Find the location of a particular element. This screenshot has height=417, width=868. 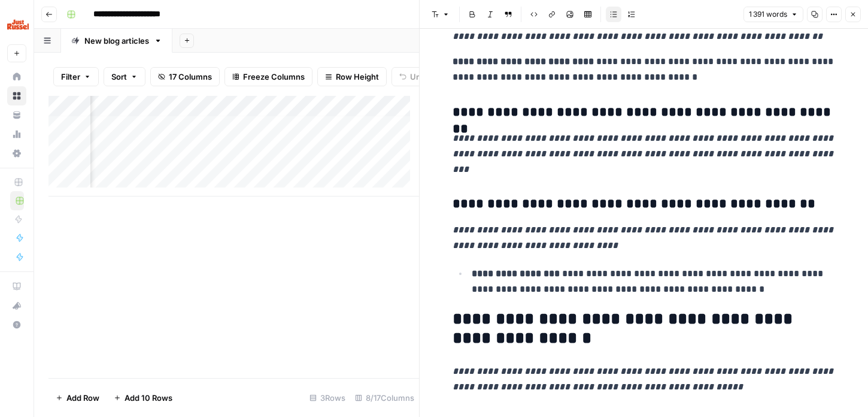

div: 8/17 Columns is located at coordinates (385, 398).